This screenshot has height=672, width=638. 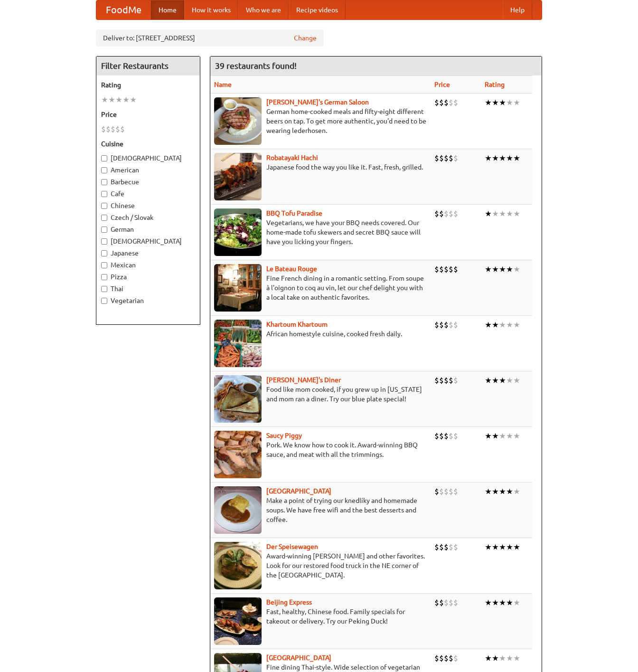 I want to click on input: Chinese, so click(x=104, y=205).